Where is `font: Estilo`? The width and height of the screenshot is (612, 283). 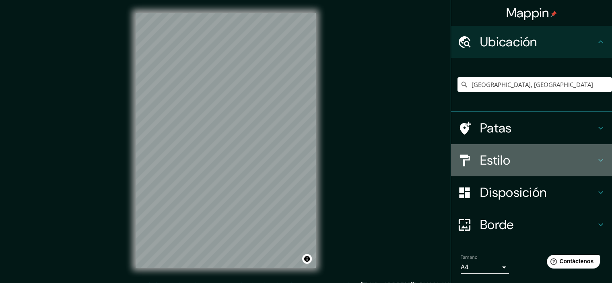 font: Estilo is located at coordinates (495, 160).